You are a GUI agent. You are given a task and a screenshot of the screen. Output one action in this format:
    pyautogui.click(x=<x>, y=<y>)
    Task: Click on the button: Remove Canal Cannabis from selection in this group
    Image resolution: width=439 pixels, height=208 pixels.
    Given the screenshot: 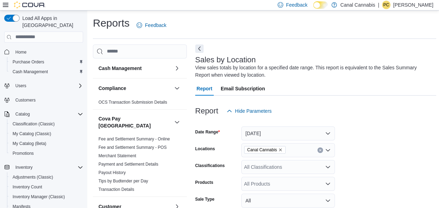 What is the action you would take?
    pyautogui.click(x=281, y=150)
    